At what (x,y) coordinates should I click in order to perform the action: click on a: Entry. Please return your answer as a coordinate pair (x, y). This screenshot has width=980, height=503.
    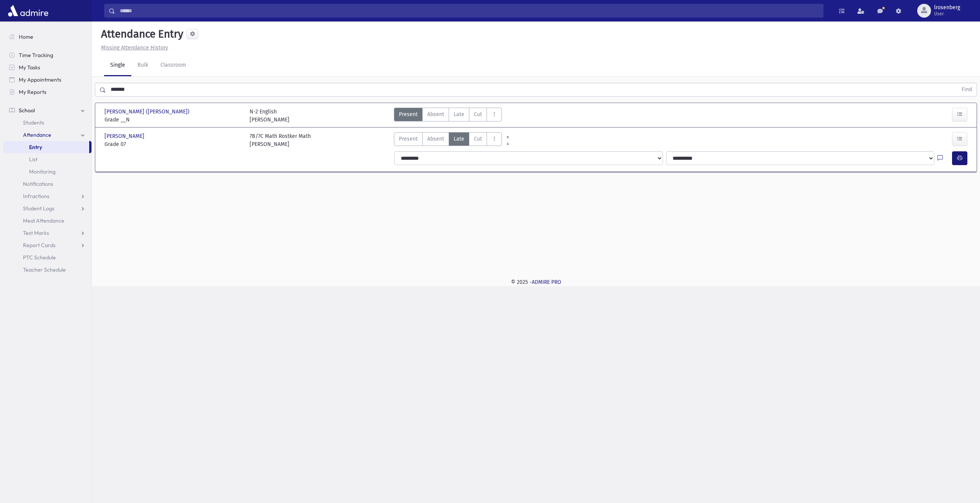
    Looking at the image, I should click on (46, 147).